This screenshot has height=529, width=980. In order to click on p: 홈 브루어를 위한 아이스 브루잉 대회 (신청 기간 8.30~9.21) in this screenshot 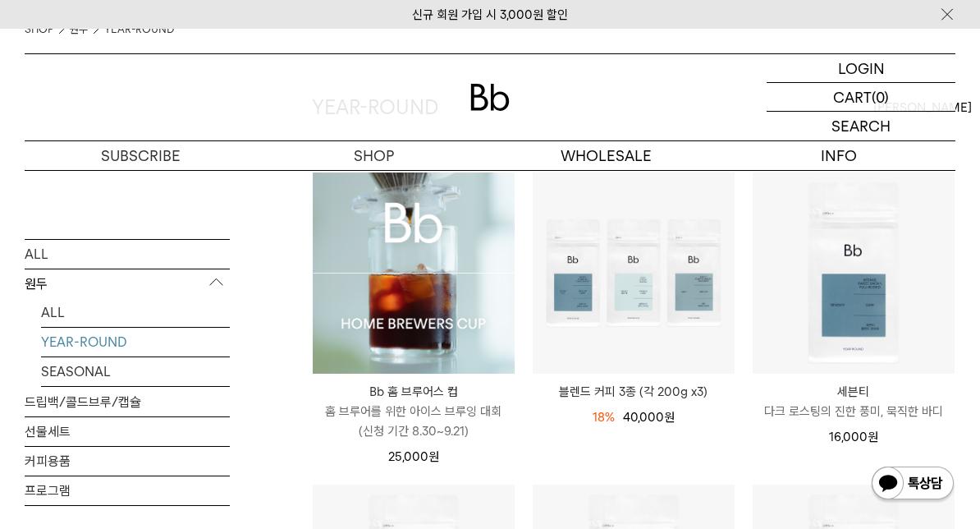, I will do `click(414, 421)`.